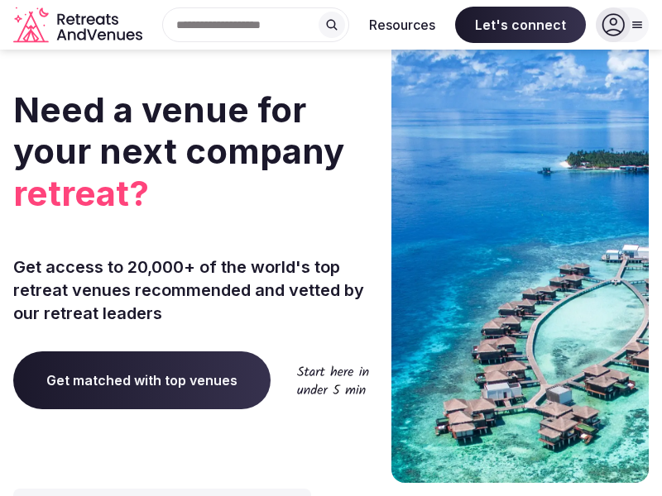 The height and width of the screenshot is (496, 662). I want to click on span: Get matched with top venues, so click(141, 380).